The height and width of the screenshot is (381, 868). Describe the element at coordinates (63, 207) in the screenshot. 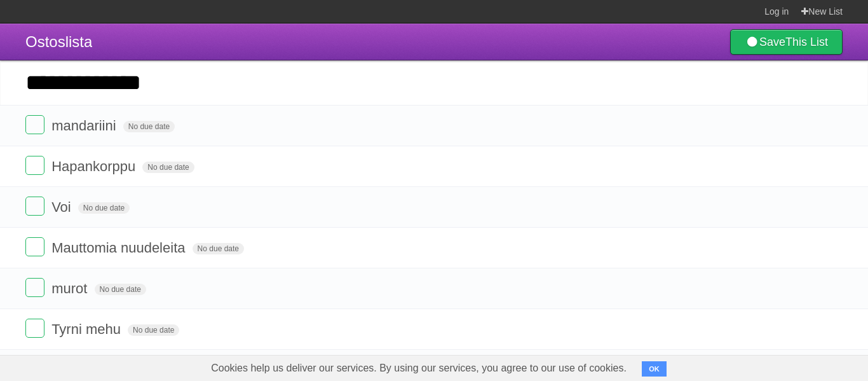

I see `span: Voi` at that location.